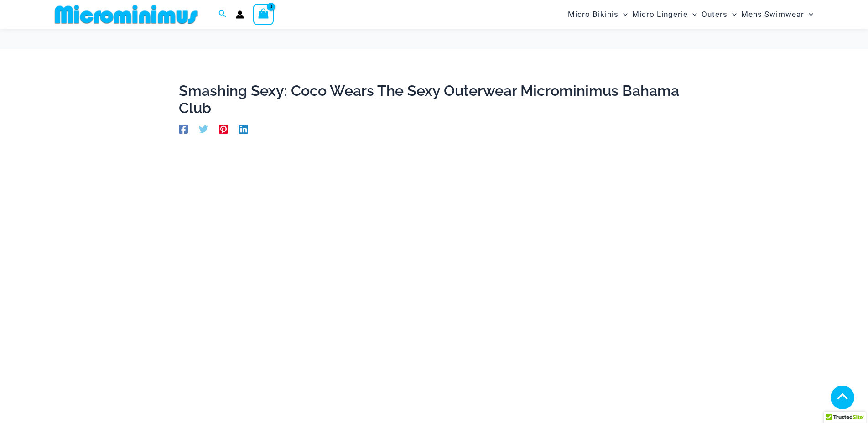 This screenshot has height=423, width=868. What do you see at coordinates (126, 14) in the screenshot?
I see `img: MM SHOP LOGO FLAT` at bounding box center [126, 14].